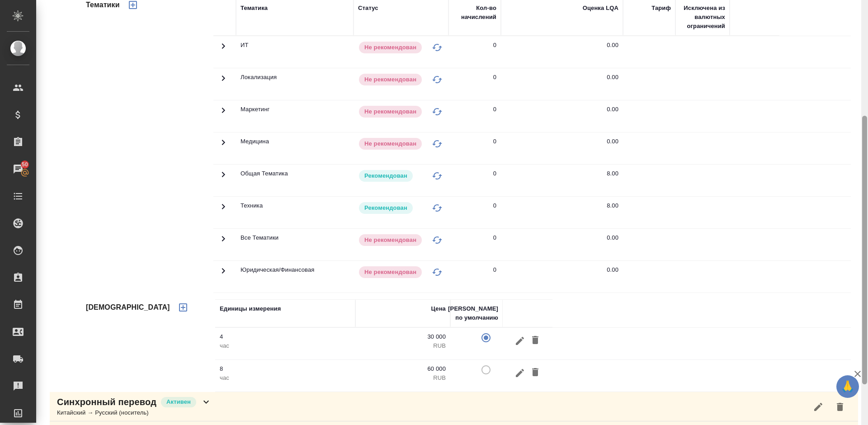  Describe the element at coordinates (818, 406) in the screenshot. I see `button: Редактировать услугу` at that location.